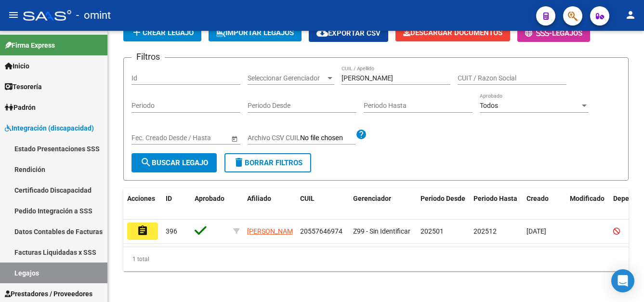 The height and width of the screenshot is (302, 644). I want to click on span: Inicio, so click(17, 66).